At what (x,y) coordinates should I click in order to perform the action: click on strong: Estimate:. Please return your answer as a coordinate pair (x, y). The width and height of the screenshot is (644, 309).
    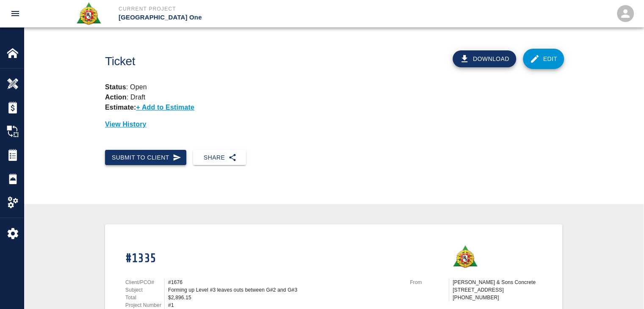
    Looking at the image, I should click on (120, 107).